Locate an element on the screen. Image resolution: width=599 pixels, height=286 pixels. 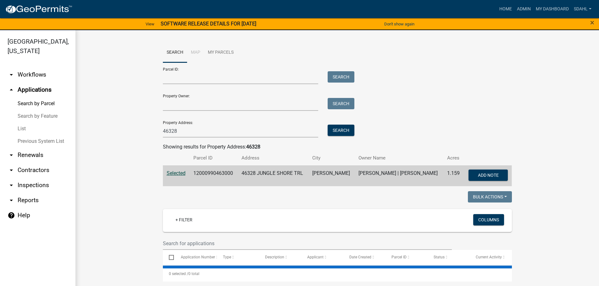
datatable-header-cell: Description is located at coordinates (280, 258).